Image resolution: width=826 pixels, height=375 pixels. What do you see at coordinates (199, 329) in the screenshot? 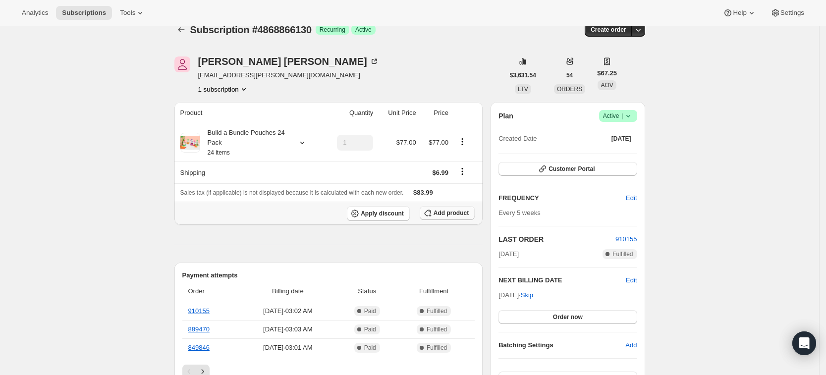
I see `a: 889470` at bounding box center [199, 329].